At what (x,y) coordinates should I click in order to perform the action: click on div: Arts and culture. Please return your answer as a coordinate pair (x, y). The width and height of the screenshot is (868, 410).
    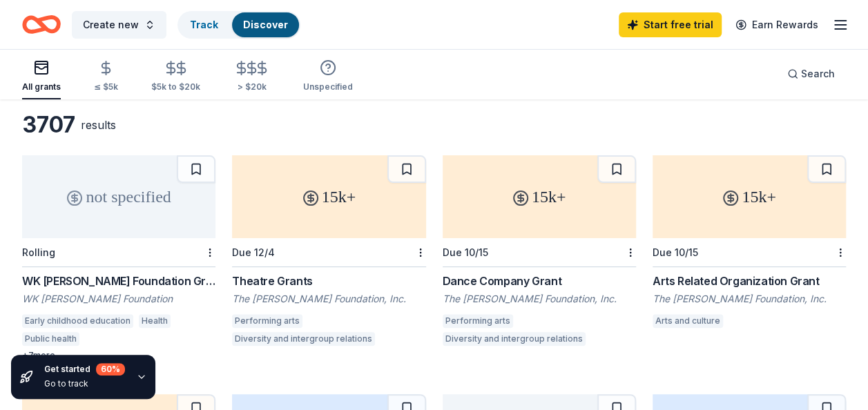
    Looking at the image, I should click on (688, 321).